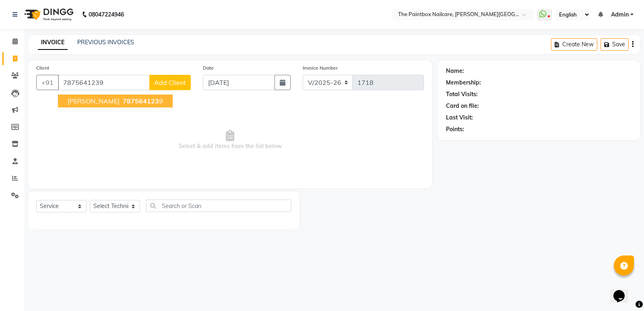 The image size is (644, 311). What do you see at coordinates (48, 83) in the screenshot?
I see `button: +91` at bounding box center [48, 83].